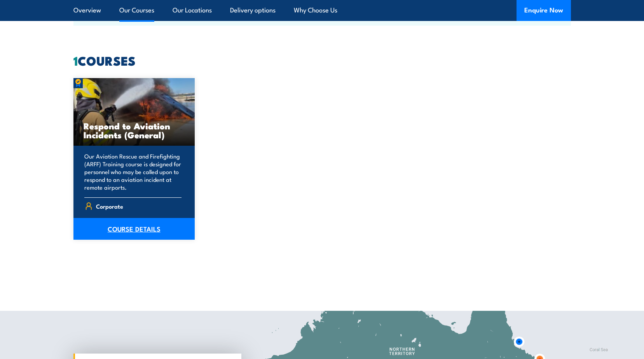  What do you see at coordinates (75, 60) in the screenshot?
I see `strong: 1` at bounding box center [75, 60].